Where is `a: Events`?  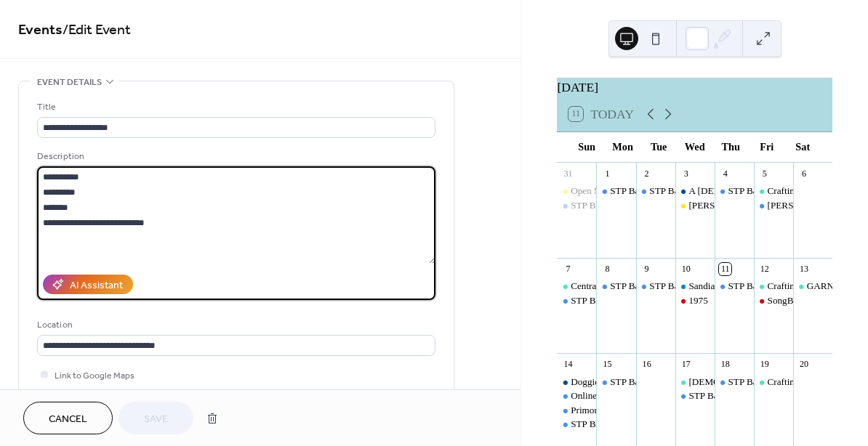 a: Events is located at coordinates (40, 30).